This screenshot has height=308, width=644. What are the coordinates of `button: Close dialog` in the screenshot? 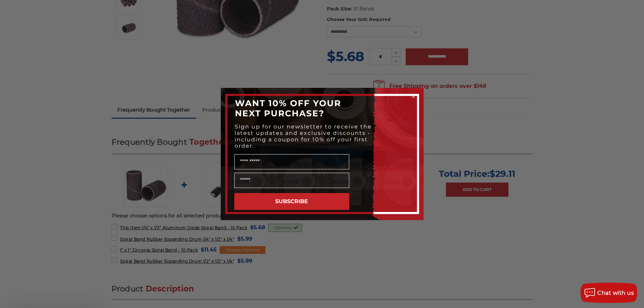 It's located at (413, 96).